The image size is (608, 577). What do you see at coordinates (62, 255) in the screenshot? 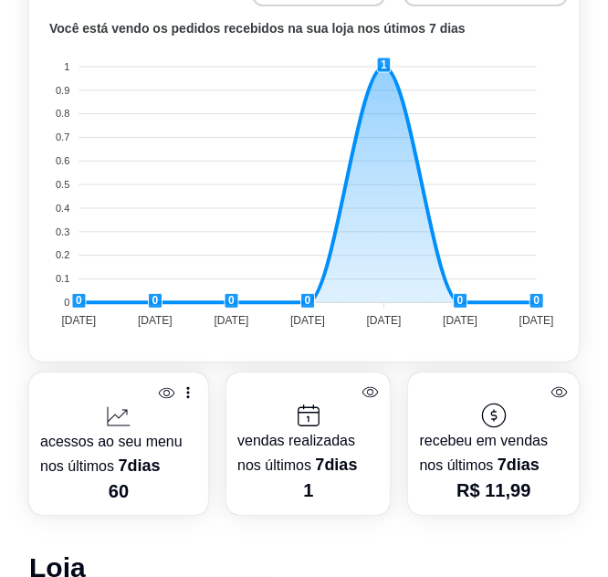
I see `tspan: 0.2` at bounding box center [62, 255].